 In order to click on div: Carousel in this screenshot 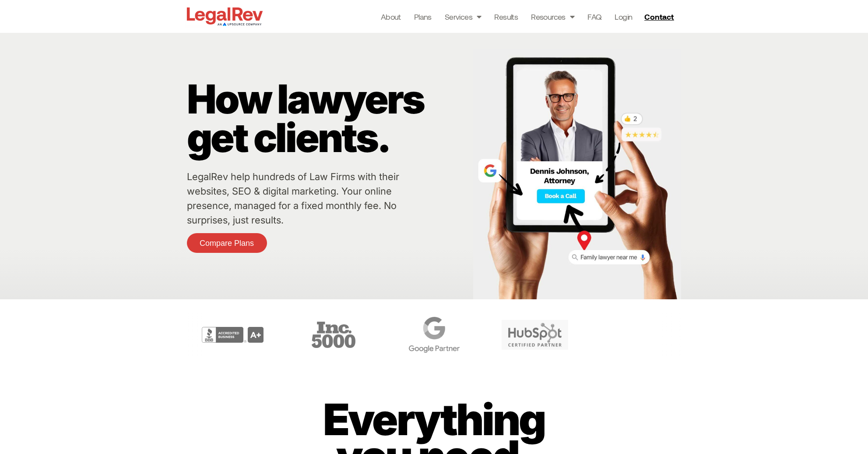, I will do `click(434, 335)`.